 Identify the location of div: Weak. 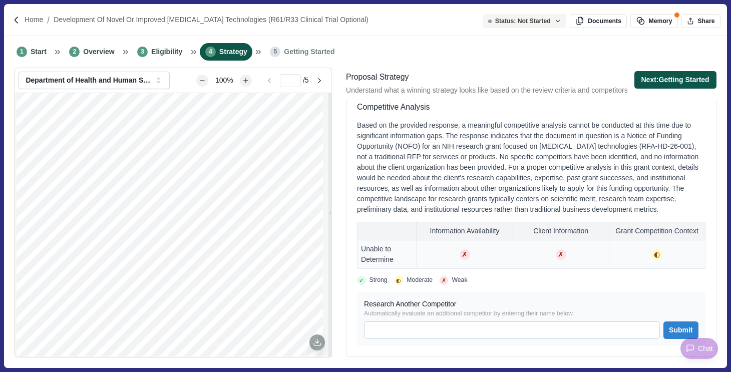
(459, 280).